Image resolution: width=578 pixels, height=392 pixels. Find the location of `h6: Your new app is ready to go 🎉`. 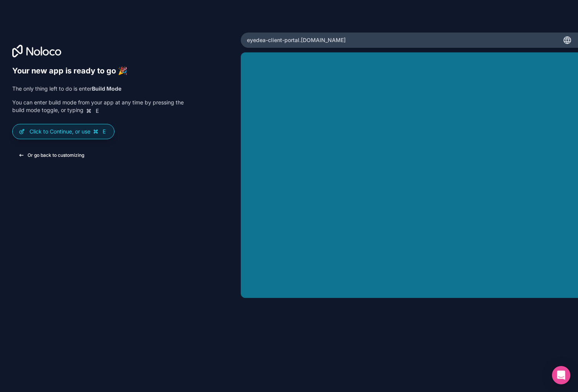

h6: Your new app is ready to go 🎉 is located at coordinates (98, 71).